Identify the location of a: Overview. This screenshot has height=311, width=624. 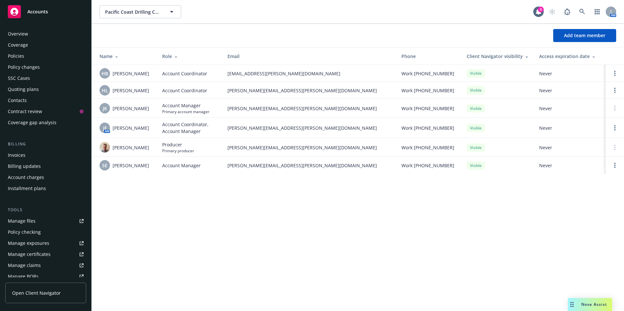
(46, 34).